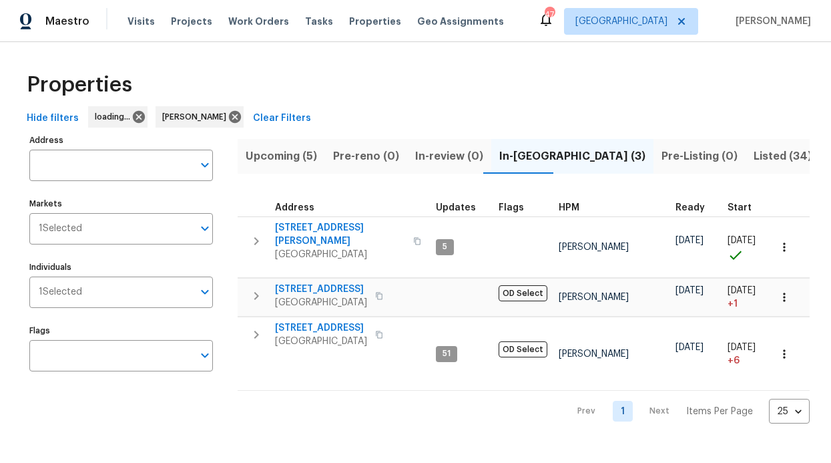  I want to click on span: Updates, so click(456, 208).